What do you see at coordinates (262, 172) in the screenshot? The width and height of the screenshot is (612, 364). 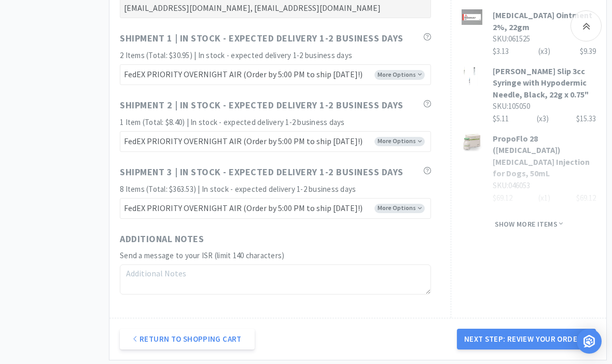 I see `span: Shipment 3 | In stock - expected delivery 1-2 business days` at bounding box center [262, 172].